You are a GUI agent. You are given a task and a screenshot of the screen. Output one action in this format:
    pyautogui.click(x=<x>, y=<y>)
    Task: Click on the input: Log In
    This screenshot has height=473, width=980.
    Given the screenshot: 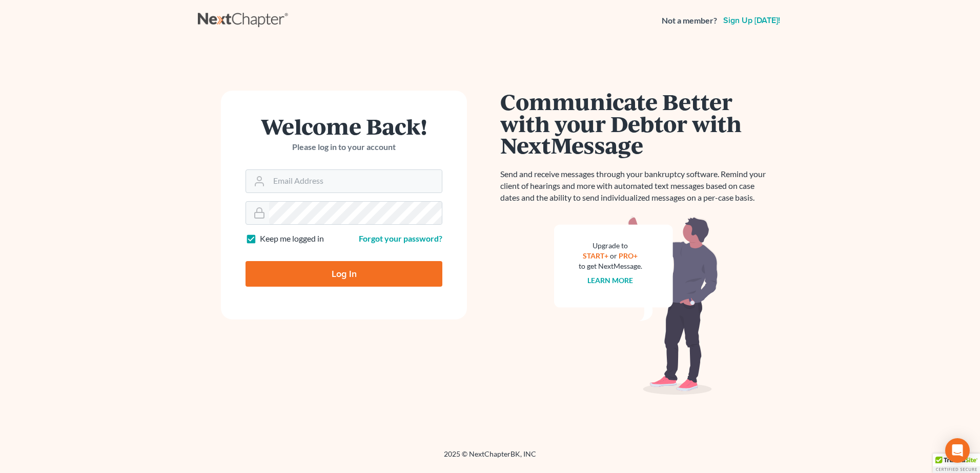 What is the action you would take?
    pyautogui.click(x=344, y=274)
    